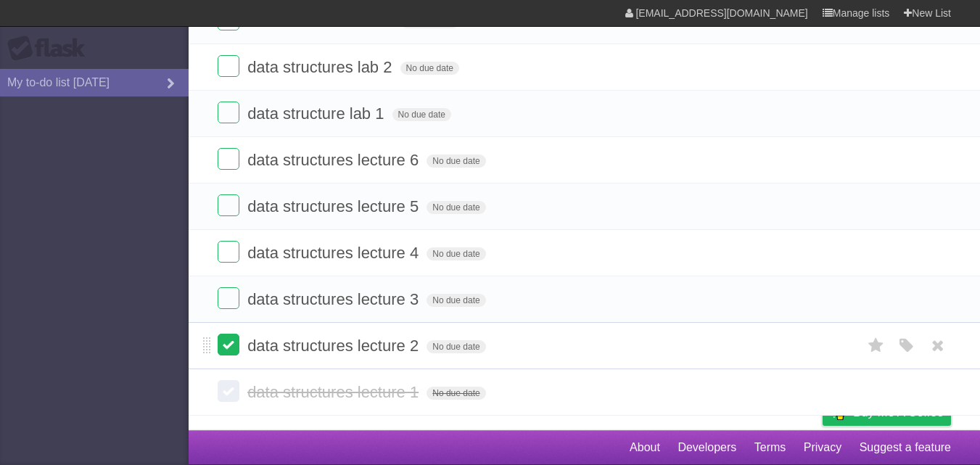 The image size is (980, 465). What do you see at coordinates (770, 448) in the screenshot?
I see `a: Terms` at bounding box center [770, 448].